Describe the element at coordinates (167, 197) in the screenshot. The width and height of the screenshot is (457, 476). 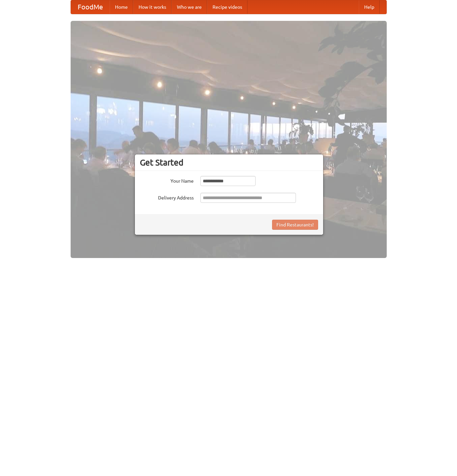
I see `label: Delivery Address` at that location.